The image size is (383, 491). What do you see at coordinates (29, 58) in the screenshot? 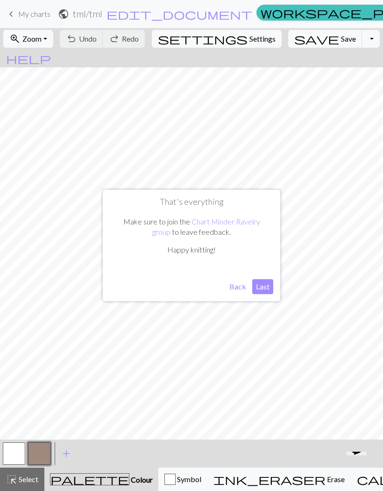
I see `span: help` at bounding box center [29, 58].